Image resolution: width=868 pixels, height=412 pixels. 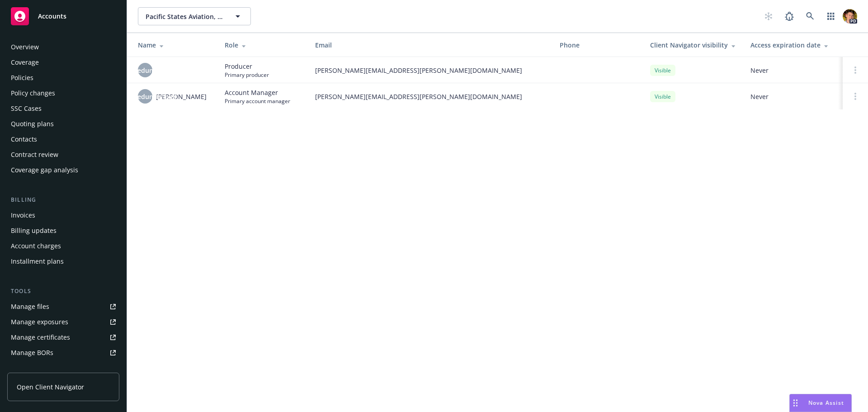 I want to click on div: Email, so click(x=430, y=45).